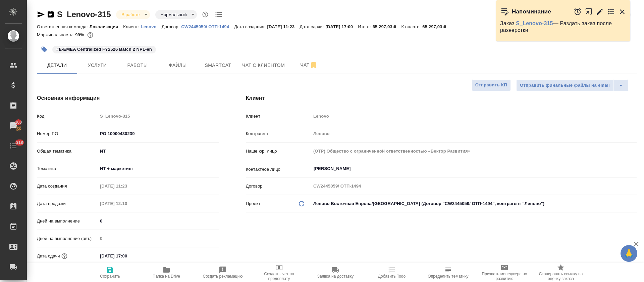  I want to click on span: Создать счет на предоплату, so click(279, 276).